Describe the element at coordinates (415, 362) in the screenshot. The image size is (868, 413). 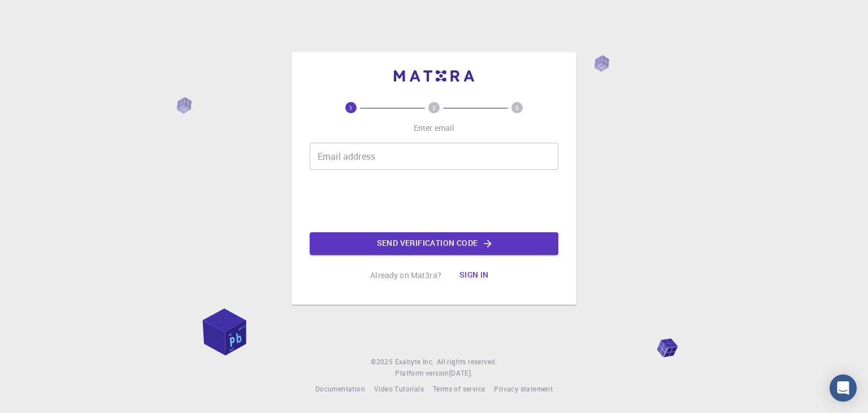
I see `a: Exabyte Inc.` at that location.